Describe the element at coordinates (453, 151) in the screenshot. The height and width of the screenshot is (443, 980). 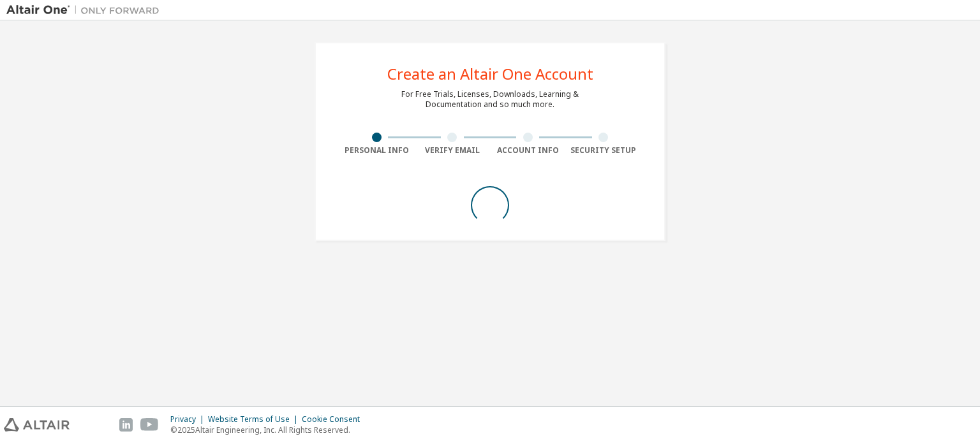
I see `div: Verify Email` at that location.